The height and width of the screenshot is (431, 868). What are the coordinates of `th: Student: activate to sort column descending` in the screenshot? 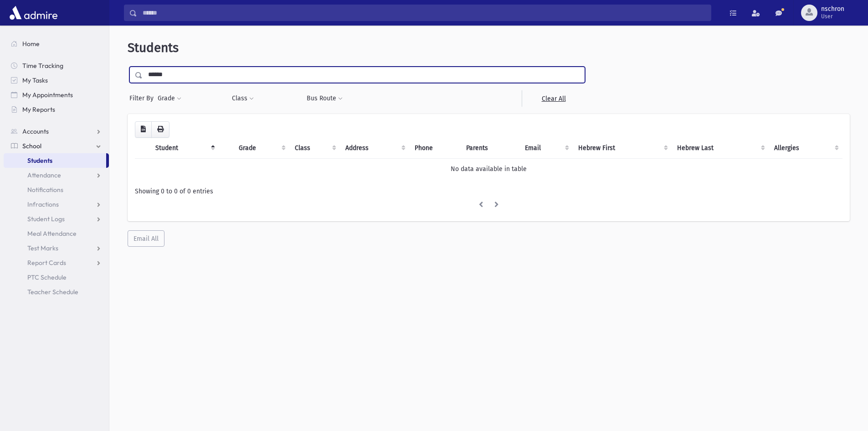 It's located at (184, 148).